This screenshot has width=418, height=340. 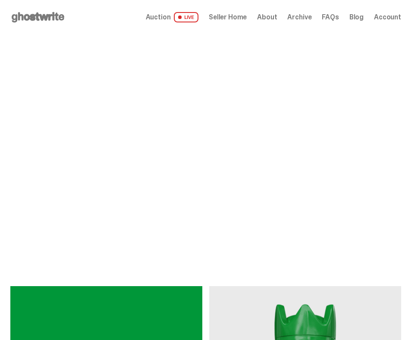 I want to click on a: Blog, so click(x=356, y=17).